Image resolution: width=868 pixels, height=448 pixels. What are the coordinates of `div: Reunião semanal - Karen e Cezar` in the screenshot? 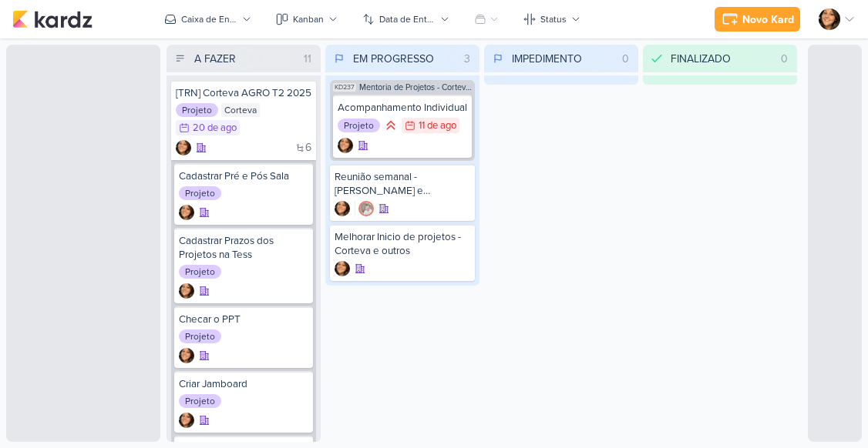 It's located at (403, 184).